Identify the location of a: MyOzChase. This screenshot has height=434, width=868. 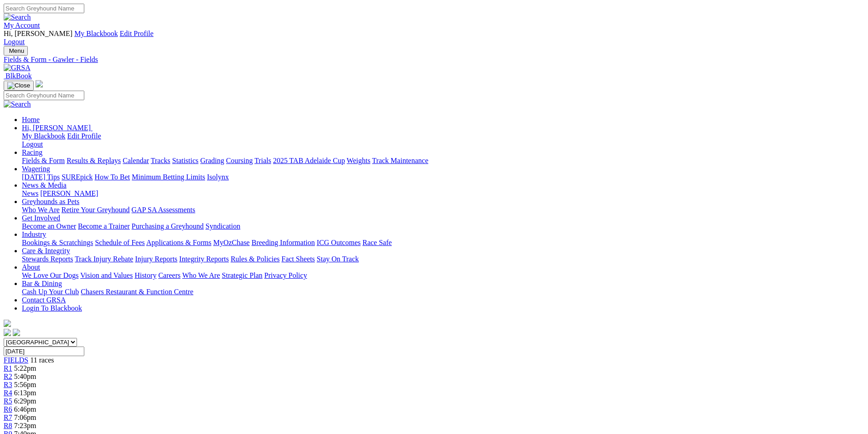
(232, 242).